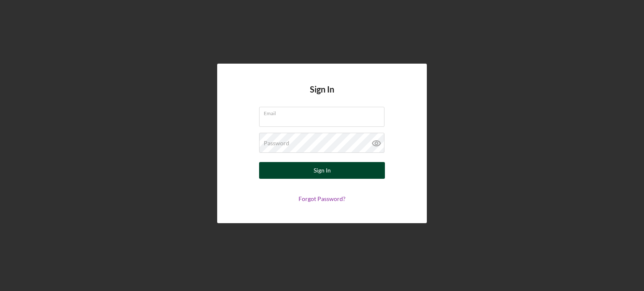  I want to click on button: Sign In, so click(322, 170).